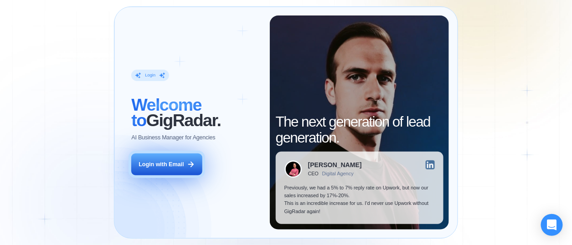 This screenshot has height=245, width=572. Describe the element at coordinates (161, 165) in the screenshot. I see `div: Login with Email` at that location.